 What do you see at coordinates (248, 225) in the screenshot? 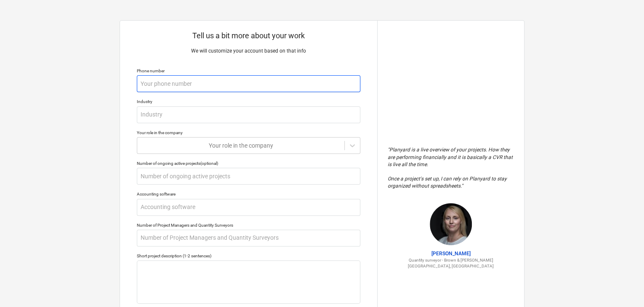
I see `div: Number of Project Managers and Quantity Surveyors` at bounding box center [248, 225].